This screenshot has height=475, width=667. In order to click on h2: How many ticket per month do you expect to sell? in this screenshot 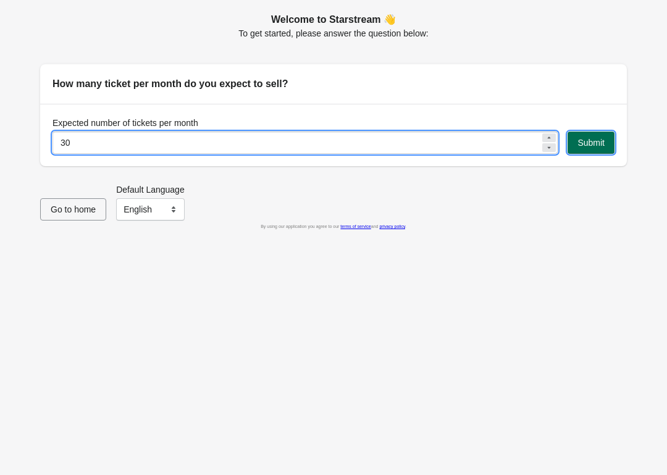, I will do `click(333, 84)`.